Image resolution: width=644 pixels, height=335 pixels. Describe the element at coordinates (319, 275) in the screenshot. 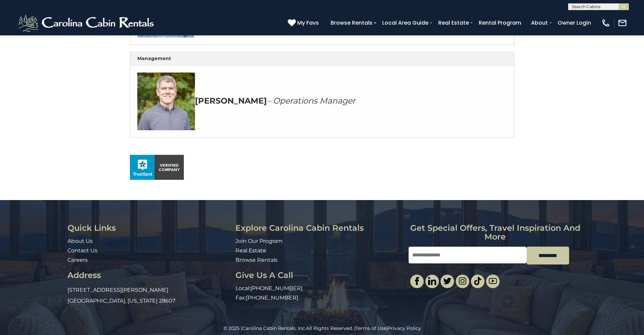

I see `h3: Give Us A Call` at that location.